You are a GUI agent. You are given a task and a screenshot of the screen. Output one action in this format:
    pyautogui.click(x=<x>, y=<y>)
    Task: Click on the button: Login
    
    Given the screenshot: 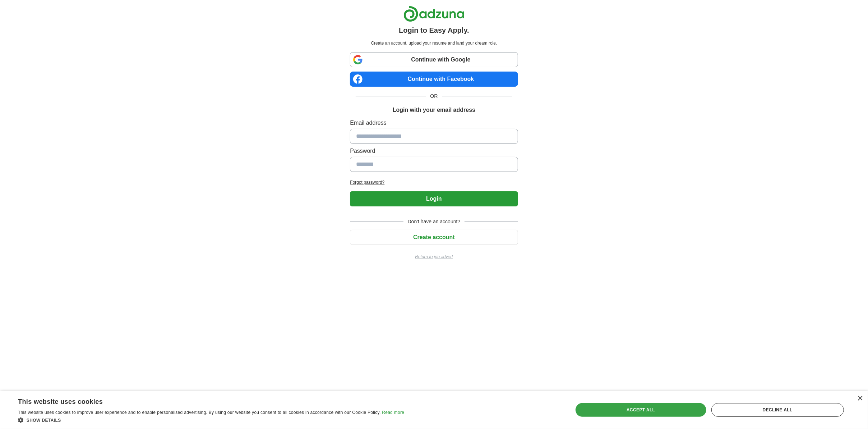 What is the action you would take?
    pyautogui.click(x=434, y=198)
    